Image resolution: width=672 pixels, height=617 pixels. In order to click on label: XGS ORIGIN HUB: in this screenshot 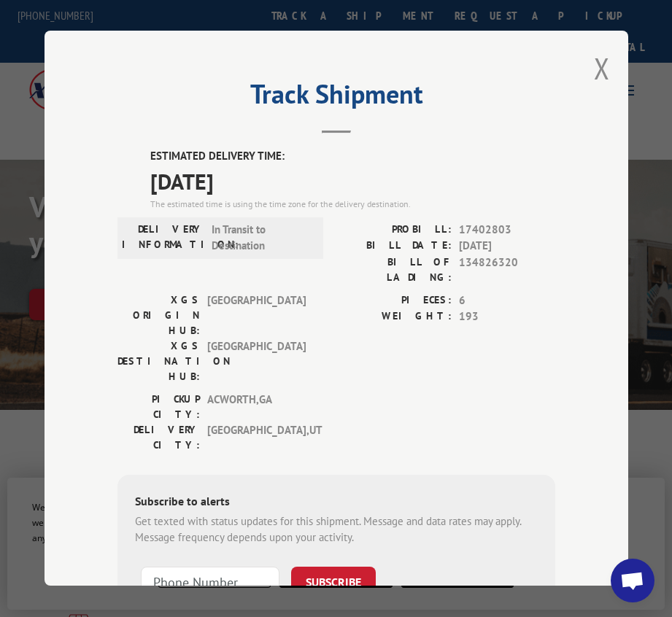, I will do `click(159, 315)`.